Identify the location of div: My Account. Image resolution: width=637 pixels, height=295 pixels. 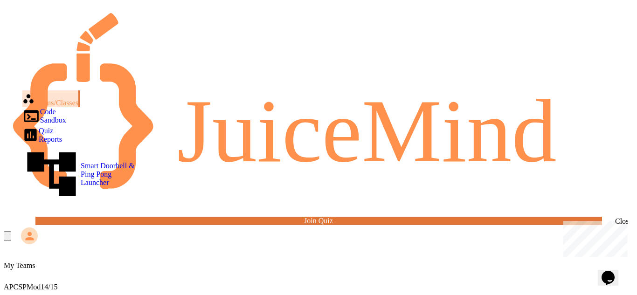
(26, 236).